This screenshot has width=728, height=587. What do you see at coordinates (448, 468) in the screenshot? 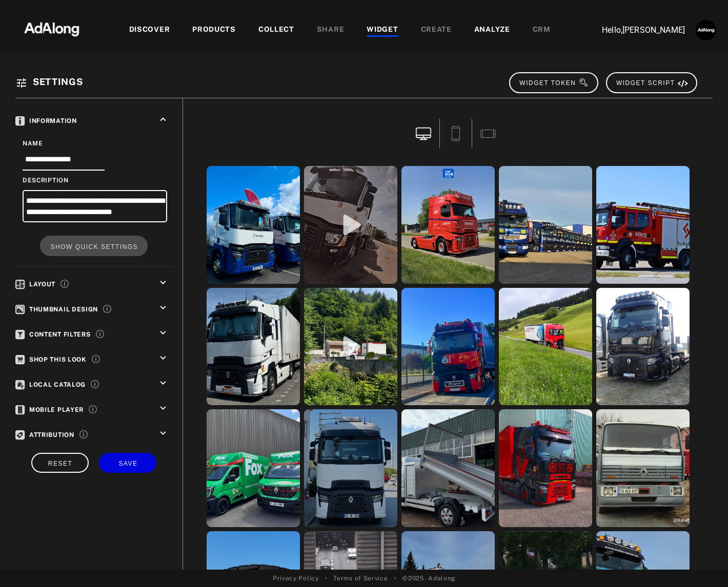
I see `div: open the preview of the instagram content created by jpm.nederland` at bounding box center [448, 468].